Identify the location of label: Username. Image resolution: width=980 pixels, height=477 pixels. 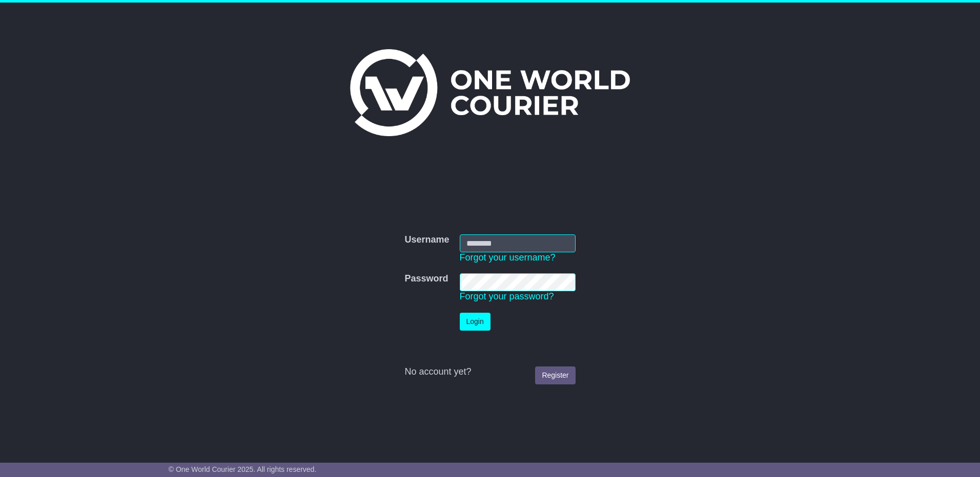
(426, 240).